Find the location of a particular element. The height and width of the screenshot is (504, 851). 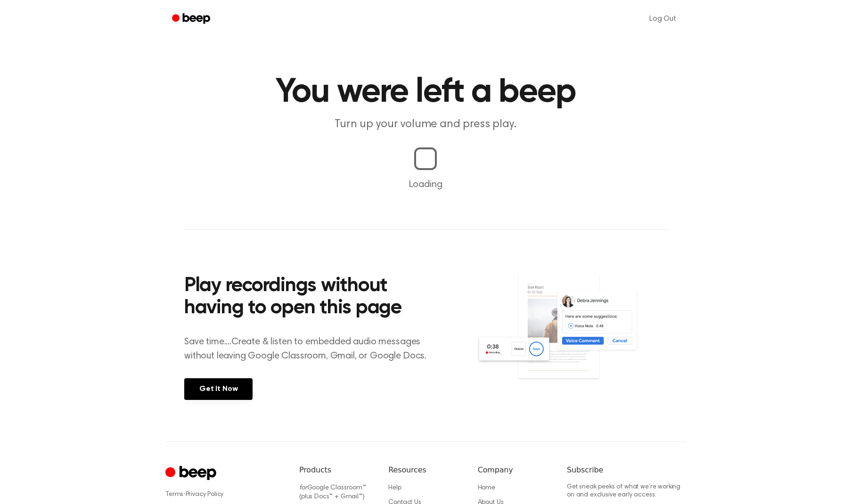

a: Log Out is located at coordinates (663, 19).